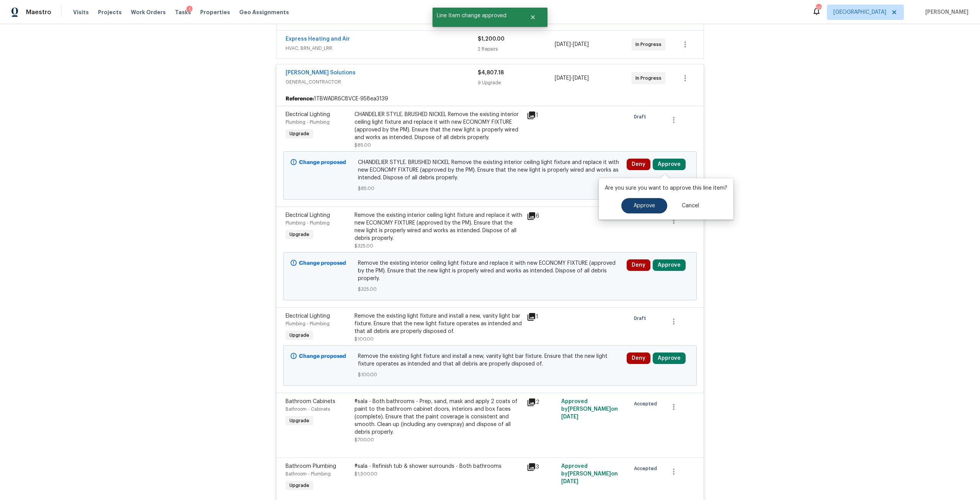 The image size is (980, 500). What do you see at coordinates (366, 474) in the screenshot?
I see `span: $1,500.00` at bounding box center [366, 474].